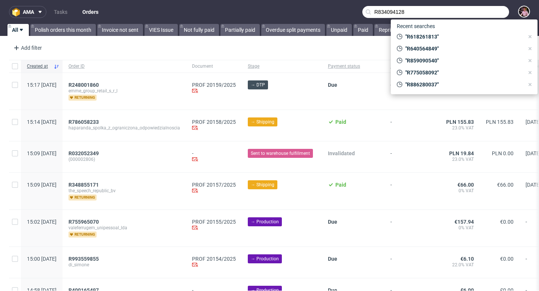  What do you see at coordinates (342, 154) in the screenshot?
I see `span: Invalidated` at bounding box center [342, 154].